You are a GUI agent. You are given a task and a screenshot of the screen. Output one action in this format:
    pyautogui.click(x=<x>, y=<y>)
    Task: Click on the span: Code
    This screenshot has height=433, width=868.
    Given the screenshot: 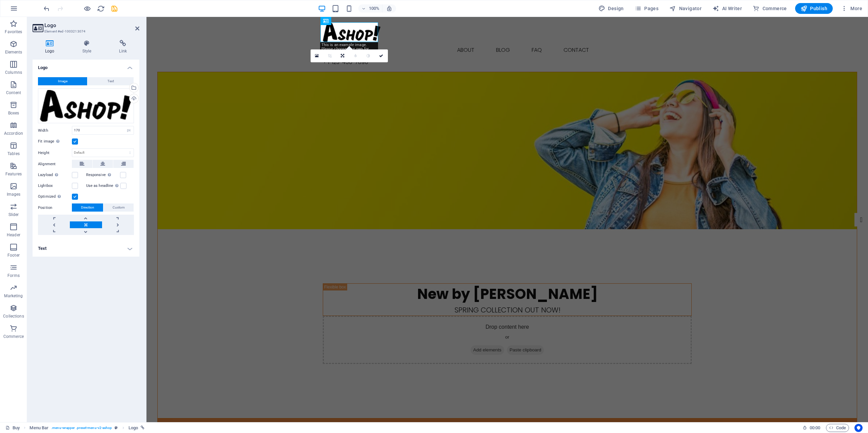 What is the action you would take?
    pyautogui.click(x=837, y=428)
    